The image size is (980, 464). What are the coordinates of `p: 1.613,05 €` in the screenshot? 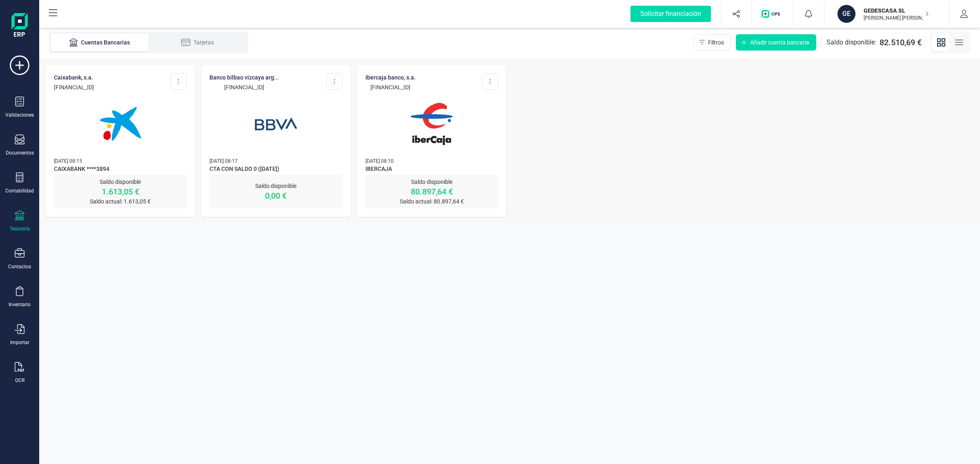 It's located at (120, 192).